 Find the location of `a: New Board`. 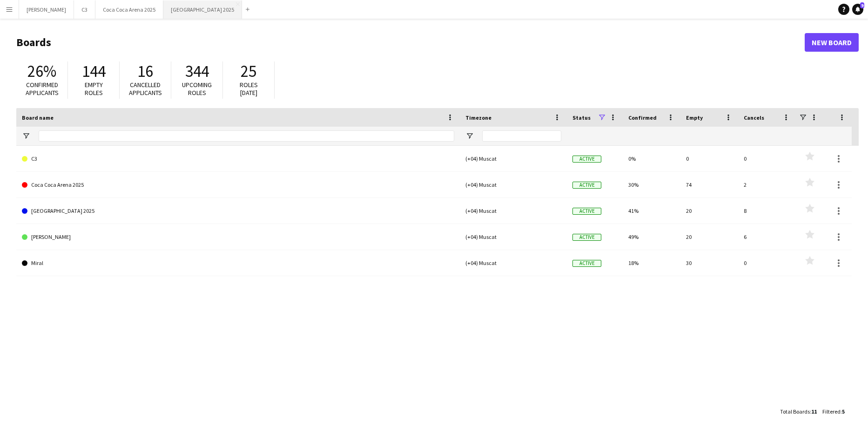

a: New Board is located at coordinates (832, 42).